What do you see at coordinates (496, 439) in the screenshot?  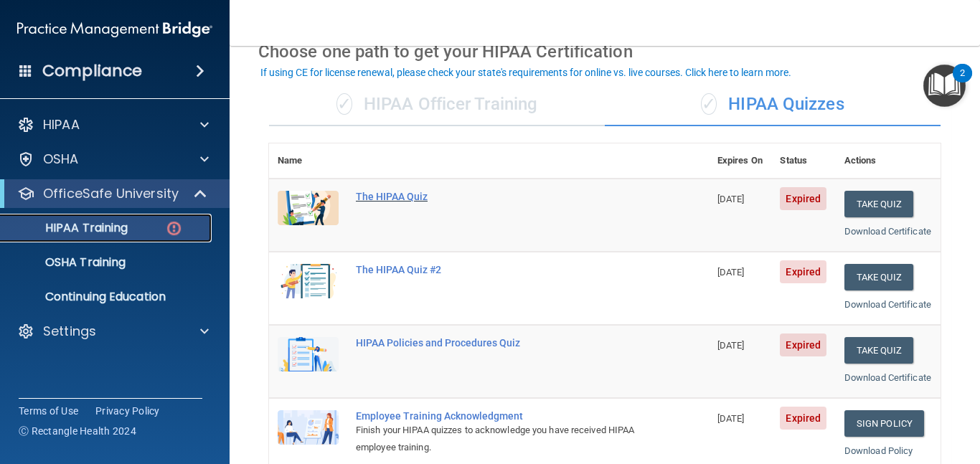 I see `div: Finish your HIPAA quizzes to acknowledge you have received HIPAA employee training.` at bounding box center [496, 439].